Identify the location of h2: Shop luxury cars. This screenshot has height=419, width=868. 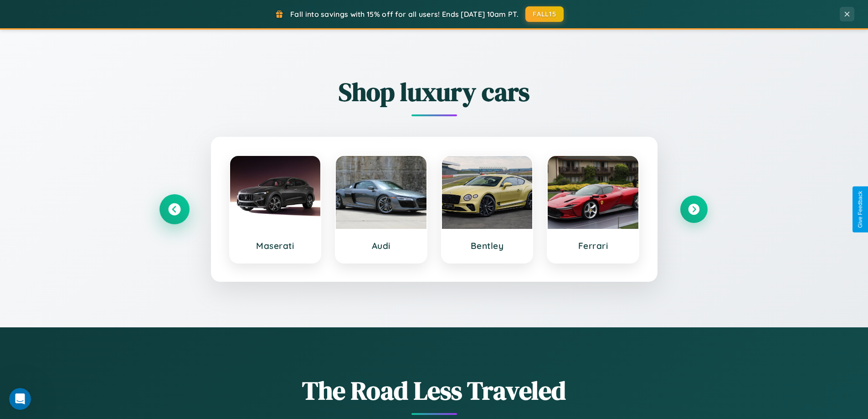
(434, 92).